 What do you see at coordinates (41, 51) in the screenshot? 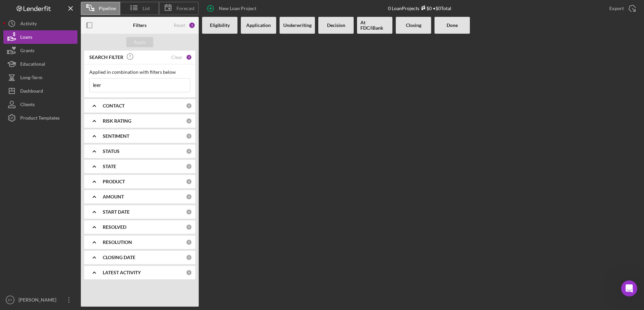
I see `a: Grants` at bounding box center [41, 51].